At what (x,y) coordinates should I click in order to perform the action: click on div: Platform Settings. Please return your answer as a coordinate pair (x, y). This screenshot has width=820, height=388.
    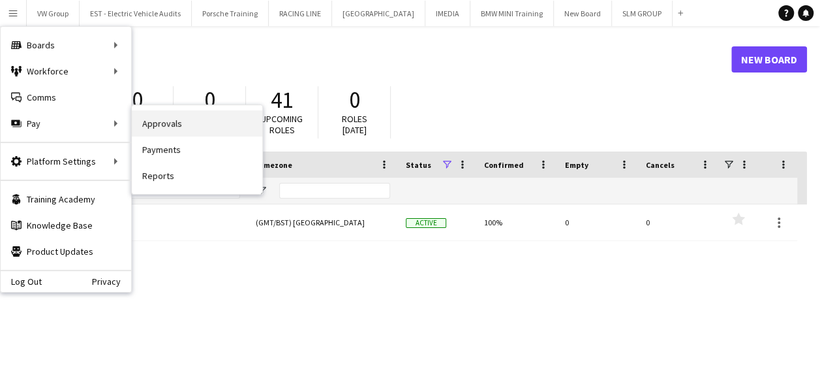
    Looking at the image, I should click on (66, 161).